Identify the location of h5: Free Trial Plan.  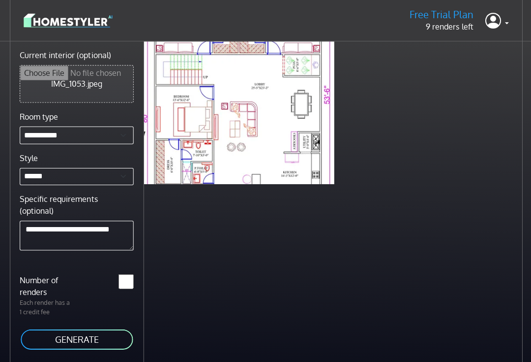
(440, 14).